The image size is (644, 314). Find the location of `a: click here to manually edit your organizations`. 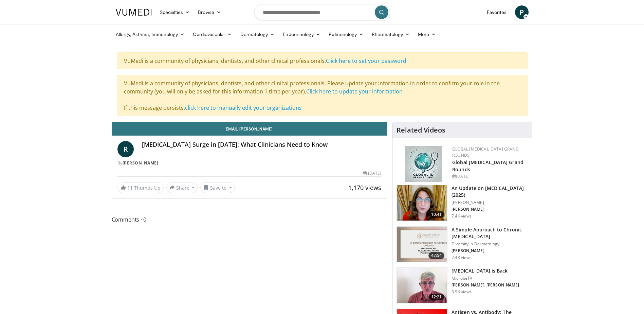

a: click here to manually edit your organizations is located at coordinates (244, 108).